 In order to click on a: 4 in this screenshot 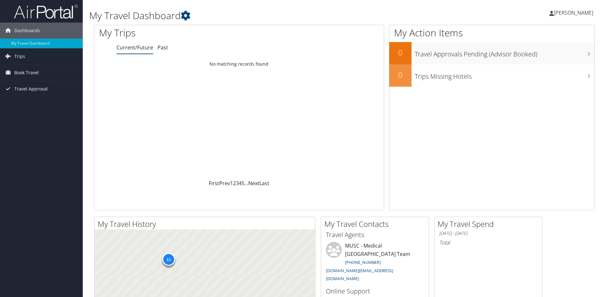, I will do `click(240, 183)`.